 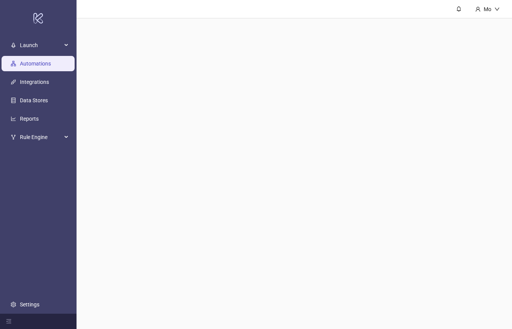 What do you see at coordinates (478, 9) in the screenshot?
I see `span: user` at bounding box center [478, 9].